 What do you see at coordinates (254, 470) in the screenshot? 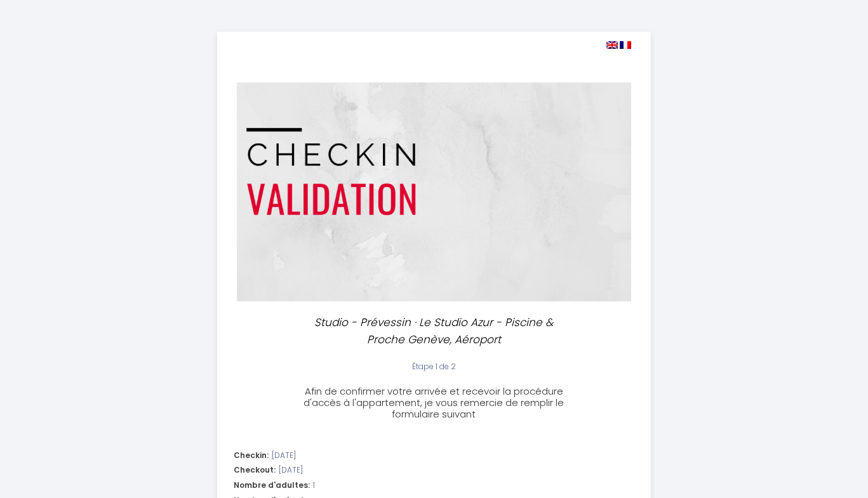
I see `span: Checkout:` at bounding box center [254, 470].